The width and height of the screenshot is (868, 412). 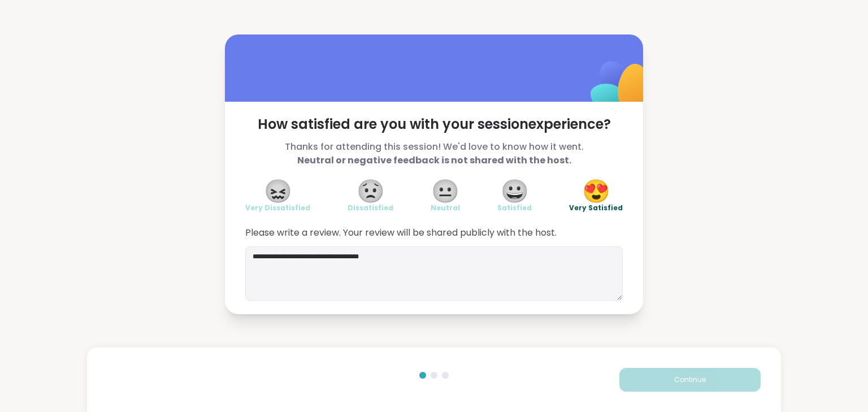 What do you see at coordinates (690, 380) in the screenshot?
I see `button: Continue` at bounding box center [690, 380].